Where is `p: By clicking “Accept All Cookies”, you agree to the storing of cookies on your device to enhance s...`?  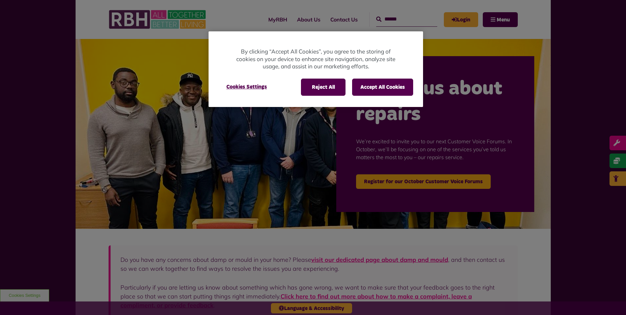
p: By clicking “Accept All Cookies”, you agree to the storing of cookies on your device to enhance s... is located at coordinates (316, 59).